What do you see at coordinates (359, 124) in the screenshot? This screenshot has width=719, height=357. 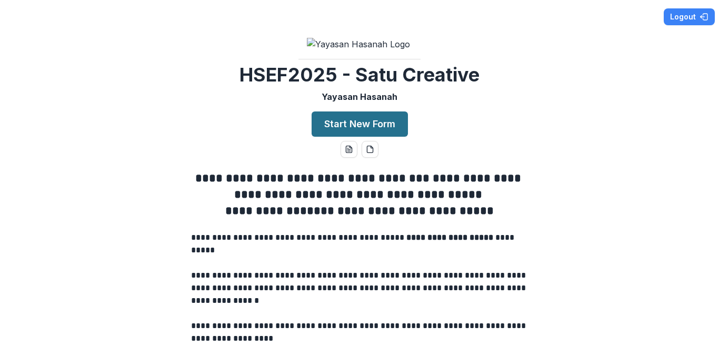 I see `button: Start New Form` at bounding box center [359, 124].